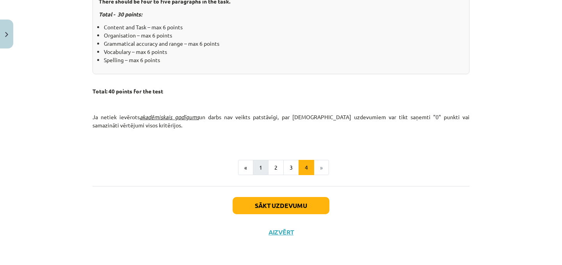  I want to click on strong: Total - 30 points:, so click(120, 14).